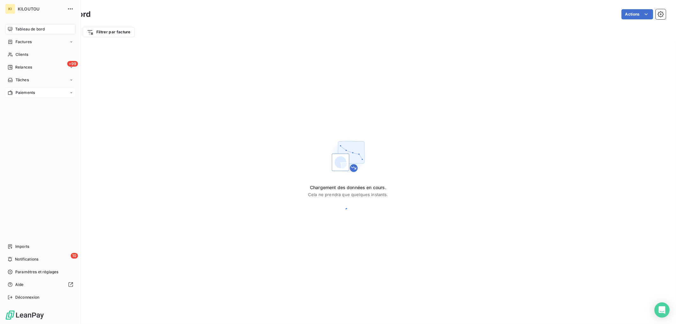 The width and height of the screenshot is (676, 324). I want to click on span: Relances, so click(23, 67).